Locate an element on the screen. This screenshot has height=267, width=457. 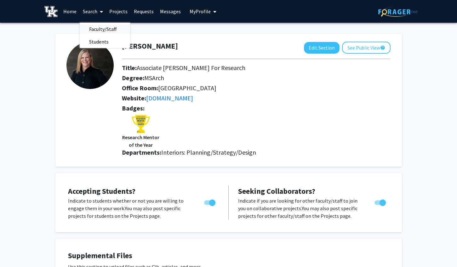
a: Students is located at coordinates (105, 42).